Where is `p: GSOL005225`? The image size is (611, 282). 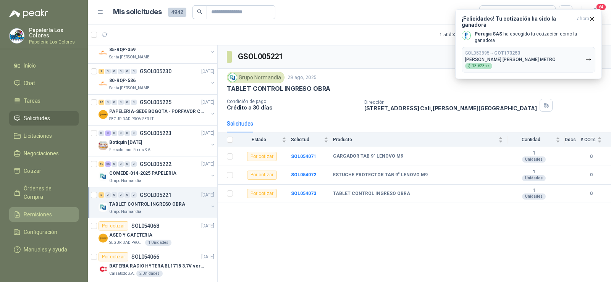
p: GSOL005225 is located at coordinates (155, 102).